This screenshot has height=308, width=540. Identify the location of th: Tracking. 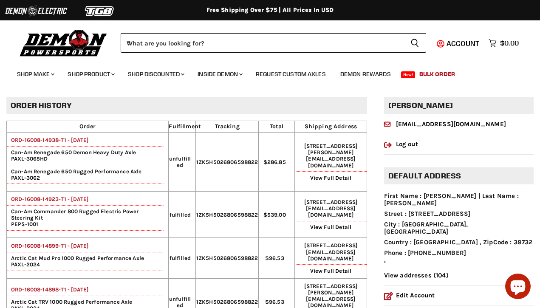
(227, 127).